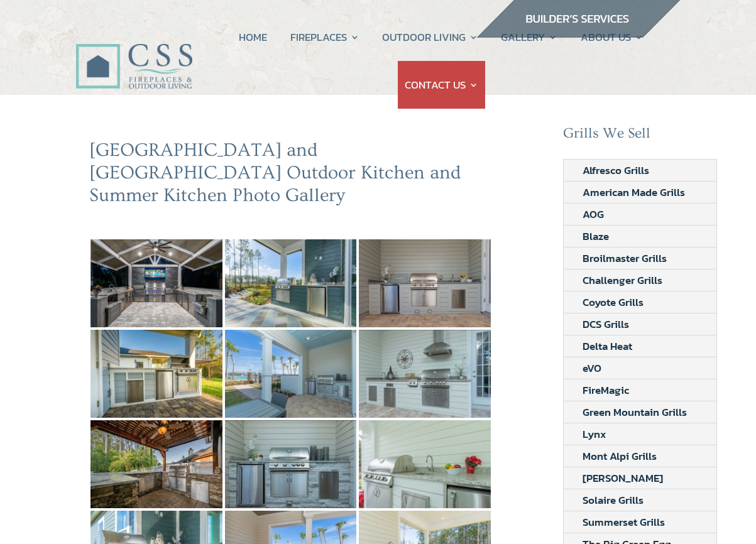  What do you see at coordinates (156, 374) in the screenshot?
I see `img: 3` at bounding box center [156, 374].